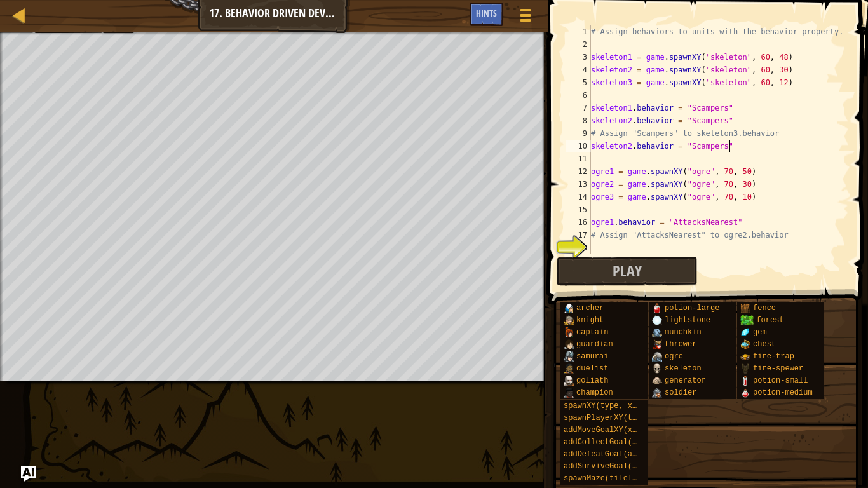 This screenshot has width=868, height=488. What do you see at coordinates (764, 308) in the screenshot?
I see `span: fence` at bounding box center [764, 308].